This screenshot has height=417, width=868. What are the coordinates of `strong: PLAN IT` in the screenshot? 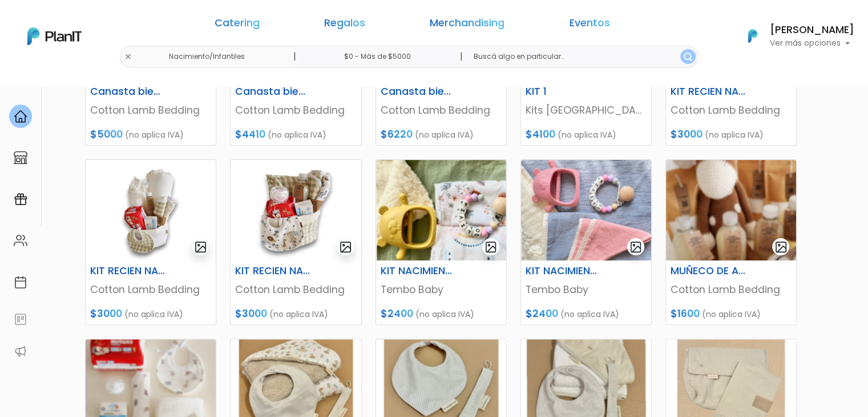 It's located at (57, 97).